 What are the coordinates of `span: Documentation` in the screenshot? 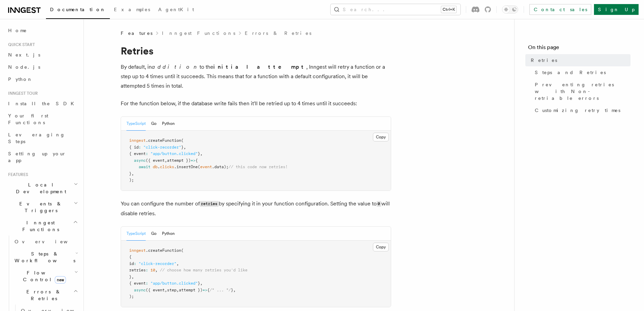 It's located at (78, 10).